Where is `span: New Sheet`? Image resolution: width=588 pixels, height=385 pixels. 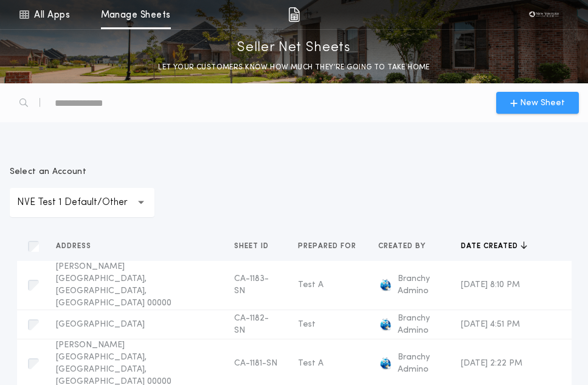 span: New Sheet is located at coordinates (542, 103).